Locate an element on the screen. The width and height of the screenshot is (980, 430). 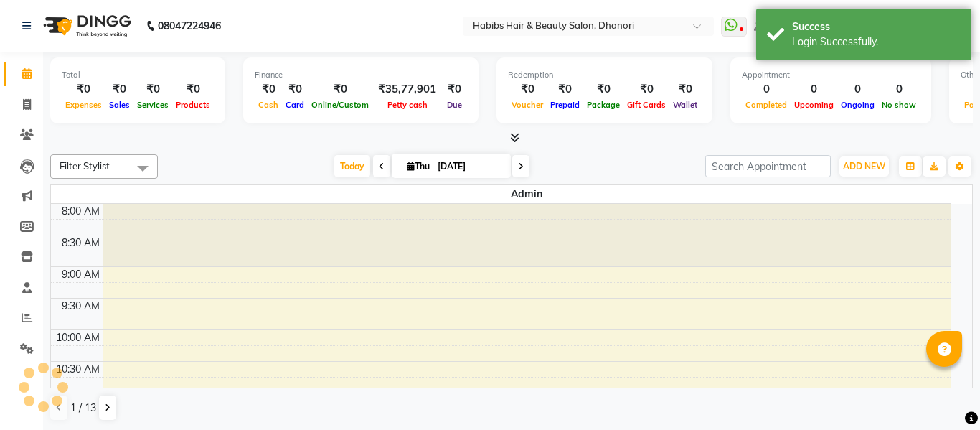
span: Cash is located at coordinates (269, 104).